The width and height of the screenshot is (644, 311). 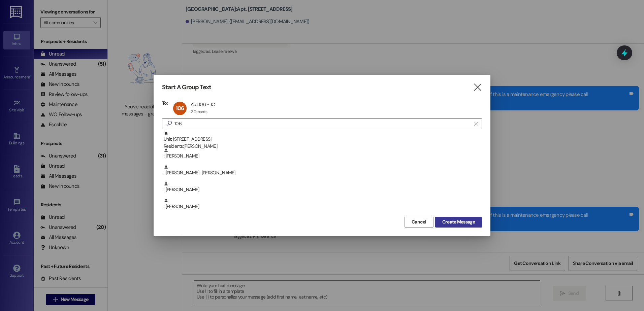 I want to click on h3: Start A Group Text, so click(x=187, y=87).